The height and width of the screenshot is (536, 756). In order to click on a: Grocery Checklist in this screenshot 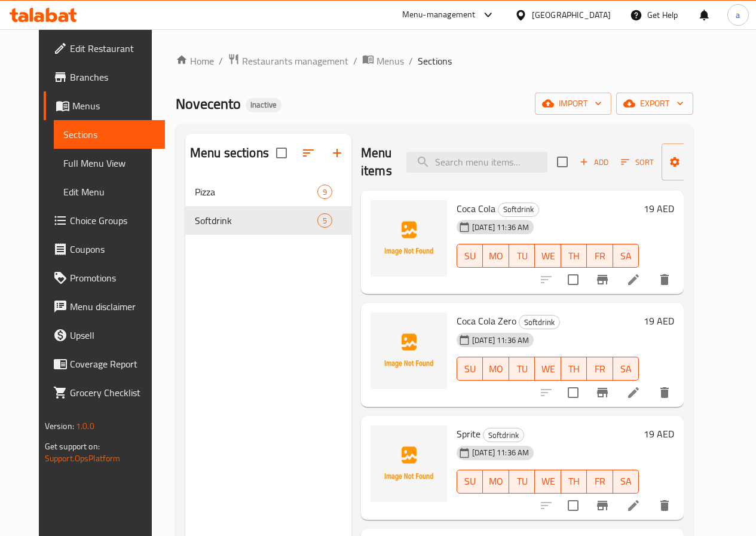, I will do `click(104, 393)`.